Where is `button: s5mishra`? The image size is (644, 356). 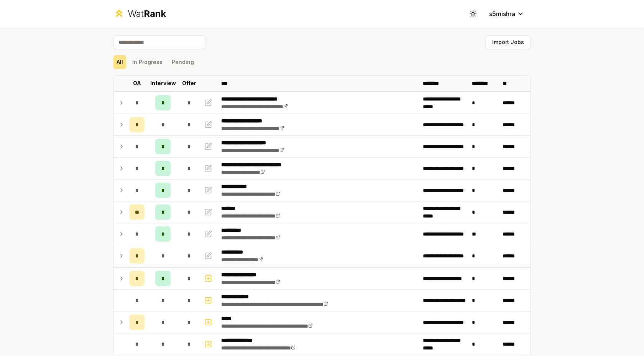
button: s5mishra is located at coordinates (507, 14).